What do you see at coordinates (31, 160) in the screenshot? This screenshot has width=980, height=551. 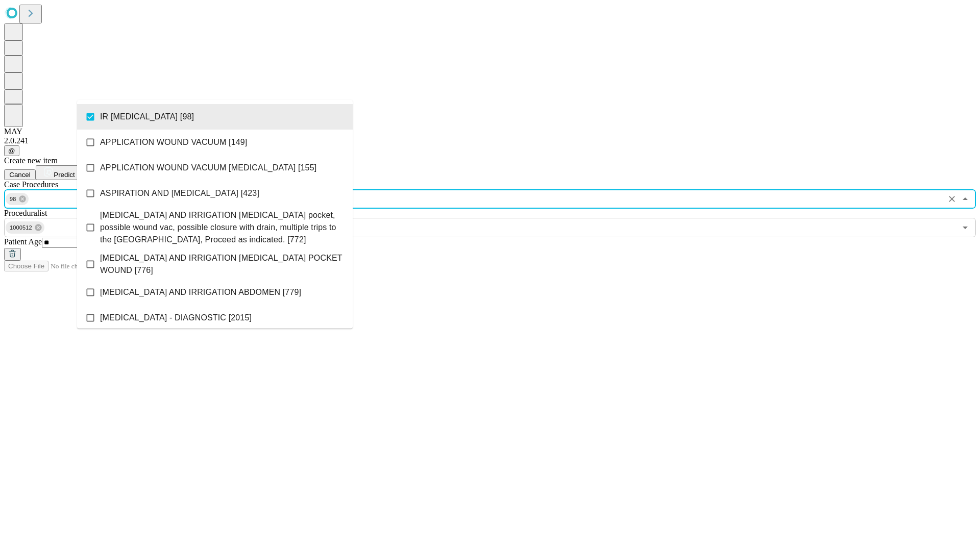 I see `span: Create new item` at bounding box center [31, 160].